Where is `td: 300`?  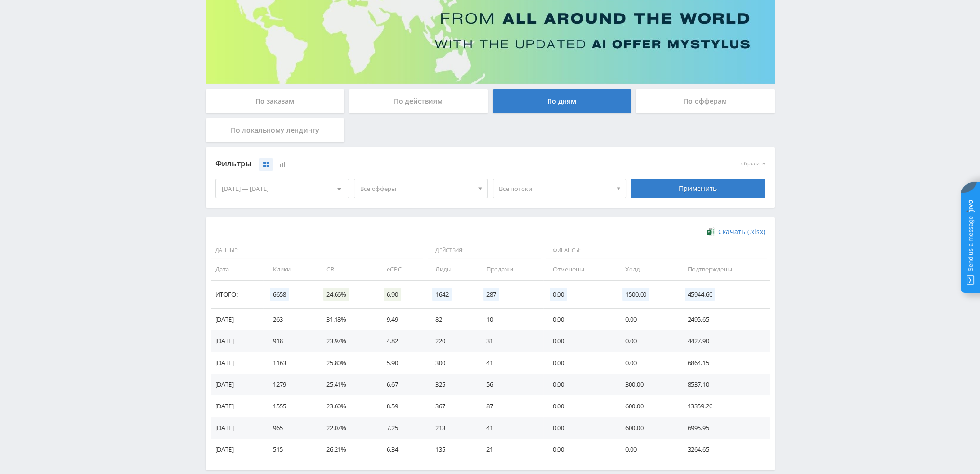
td: 300 is located at coordinates (451, 362).